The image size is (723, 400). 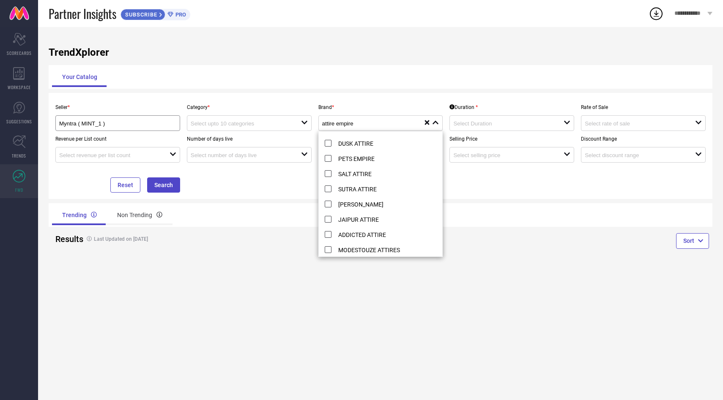 I want to click on input: Select rate of sale, so click(x=634, y=123).